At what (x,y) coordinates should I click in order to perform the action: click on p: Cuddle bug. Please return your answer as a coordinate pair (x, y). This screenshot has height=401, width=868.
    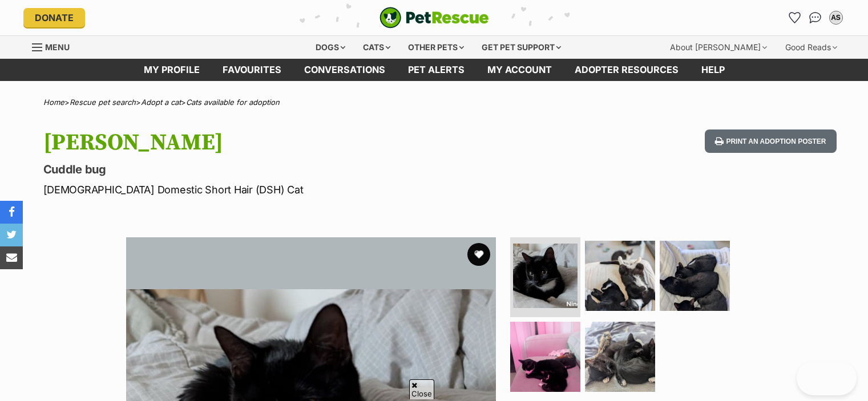
    Looking at the image, I should click on (285, 170).